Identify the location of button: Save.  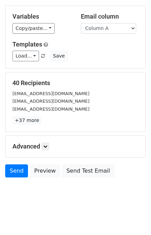
(59, 56).